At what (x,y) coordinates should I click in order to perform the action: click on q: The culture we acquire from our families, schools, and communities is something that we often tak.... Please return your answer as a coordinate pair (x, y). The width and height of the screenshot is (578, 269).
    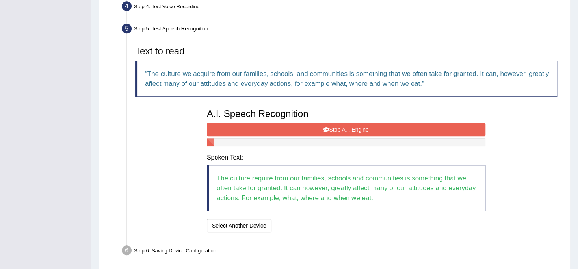
    Looking at the image, I should click on (347, 79).